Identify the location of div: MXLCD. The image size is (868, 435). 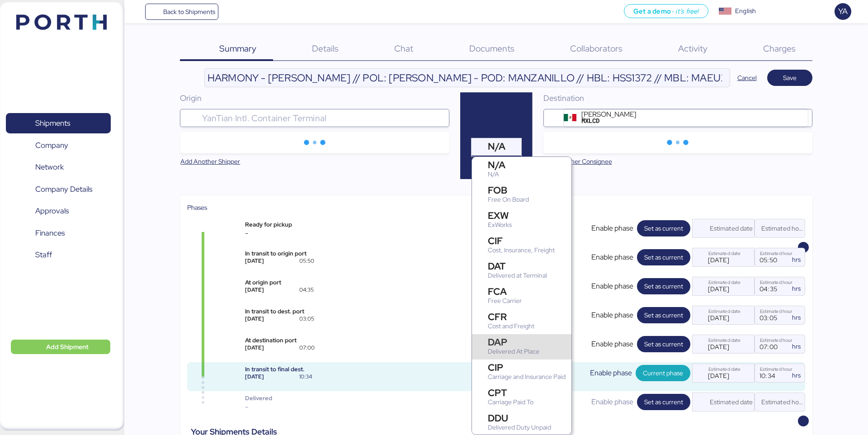
(608, 121).